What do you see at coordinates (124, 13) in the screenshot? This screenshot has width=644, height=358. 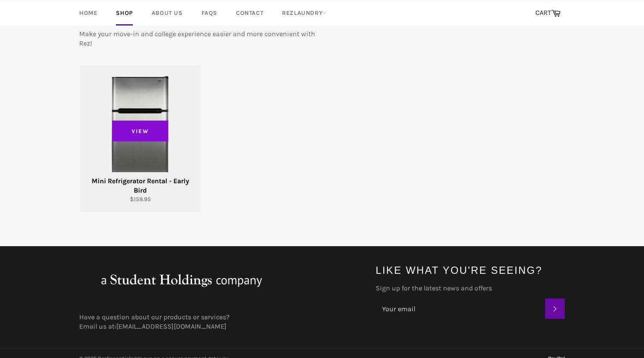 I see `a: Shop` at bounding box center [124, 13].